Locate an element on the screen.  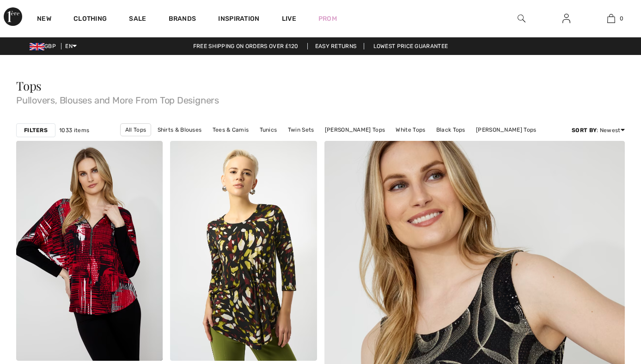
img: Abstract Crew Neck Pullover Style 253030. Black/Multi is located at coordinates (243, 251).